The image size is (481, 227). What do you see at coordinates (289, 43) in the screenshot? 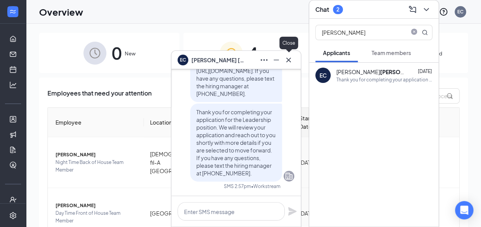
I see `div: Close` at bounding box center [289, 43].